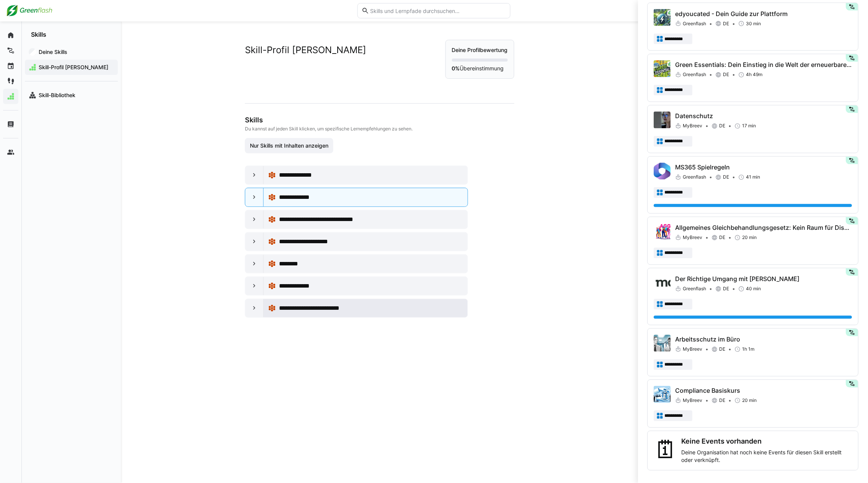  I want to click on span: 41 min, so click(753, 177).